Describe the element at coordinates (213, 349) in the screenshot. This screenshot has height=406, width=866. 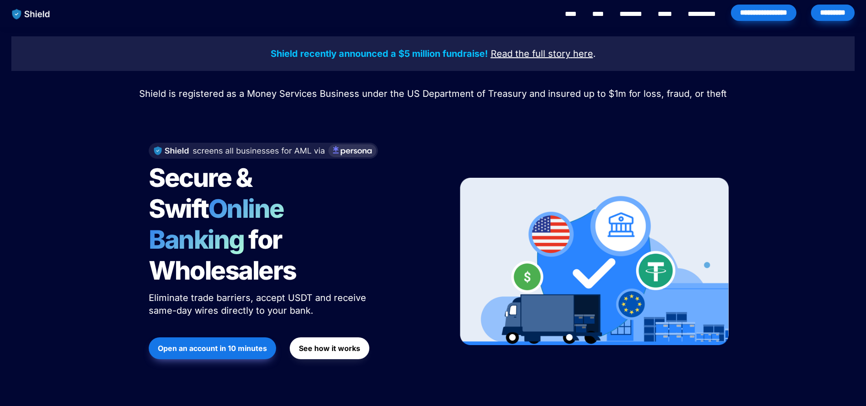
I see `strong: Open an account in 10 minutes` at that location.